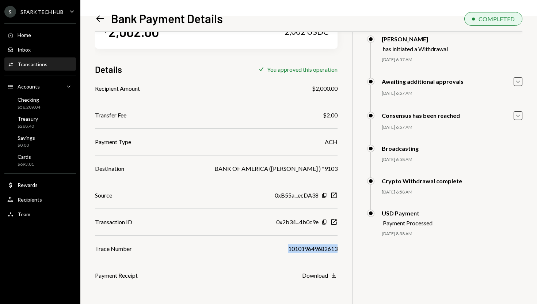 The height and width of the screenshot is (304, 537). I want to click on div: Inbox, so click(24, 49).